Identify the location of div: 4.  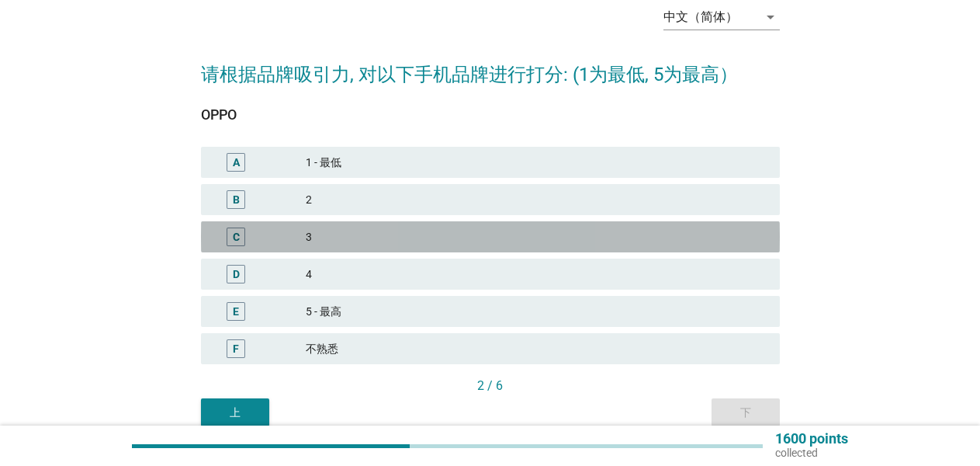
(536, 274).